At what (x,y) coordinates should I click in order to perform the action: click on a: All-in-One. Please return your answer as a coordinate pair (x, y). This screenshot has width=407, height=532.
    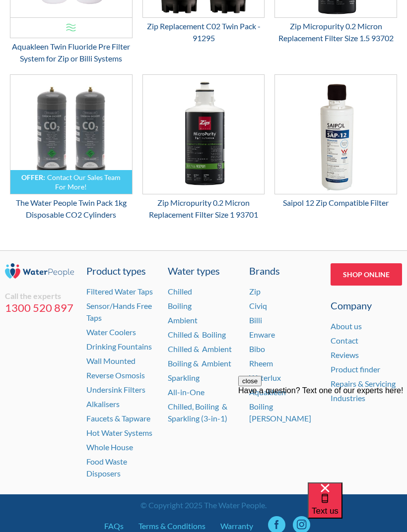
    Looking at the image, I should click on (186, 392).